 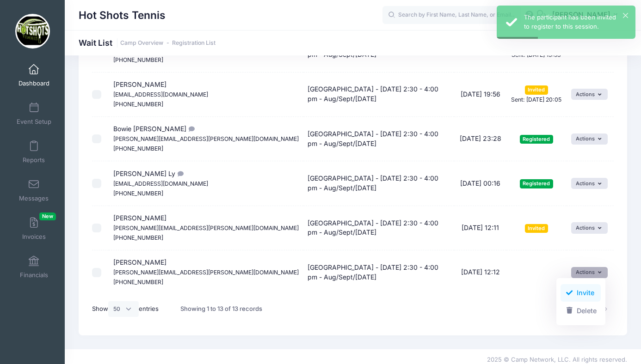 I want to click on span: Invoices, so click(x=34, y=237).